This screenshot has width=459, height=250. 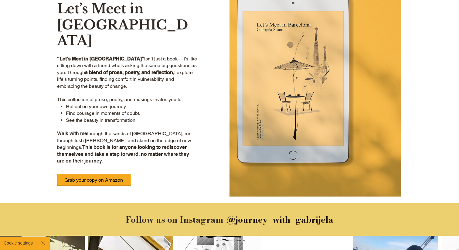 I want to click on h2: Follow us on Instagram, so click(x=175, y=219).